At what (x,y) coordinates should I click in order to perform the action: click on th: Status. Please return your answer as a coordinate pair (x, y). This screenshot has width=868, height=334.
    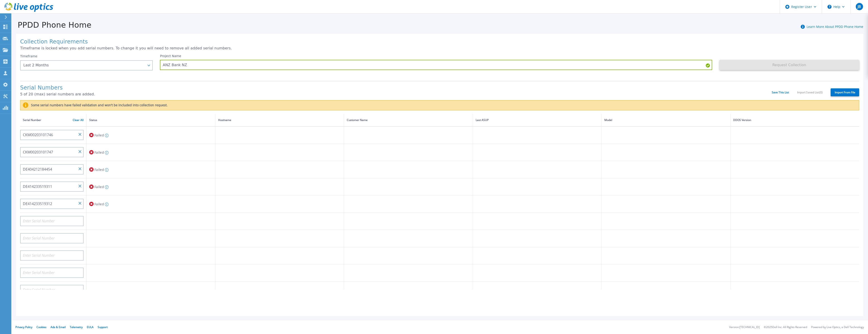
    Looking at the image, I should click on (151, 120).